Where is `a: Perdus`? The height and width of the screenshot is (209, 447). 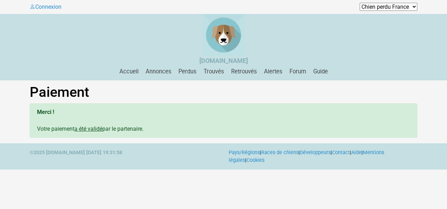
a: Perdus is located at coordinates (187, 71).